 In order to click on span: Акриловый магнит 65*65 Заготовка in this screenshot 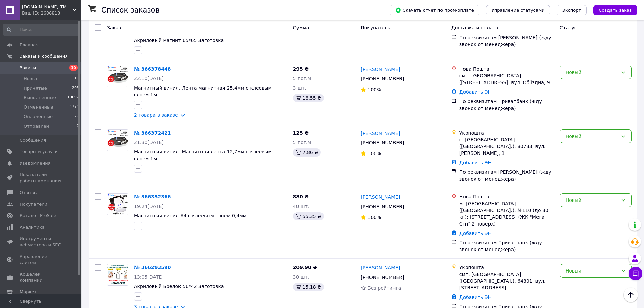, I will do `click(179, 40)`.